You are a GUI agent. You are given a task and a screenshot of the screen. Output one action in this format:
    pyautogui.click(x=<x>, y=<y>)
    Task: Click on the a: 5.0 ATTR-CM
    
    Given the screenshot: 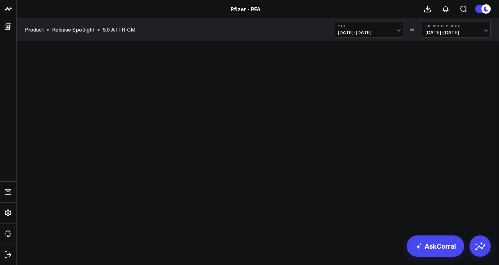 What is the action you would take?
    pyautogui.click(x=119, y=30)
    